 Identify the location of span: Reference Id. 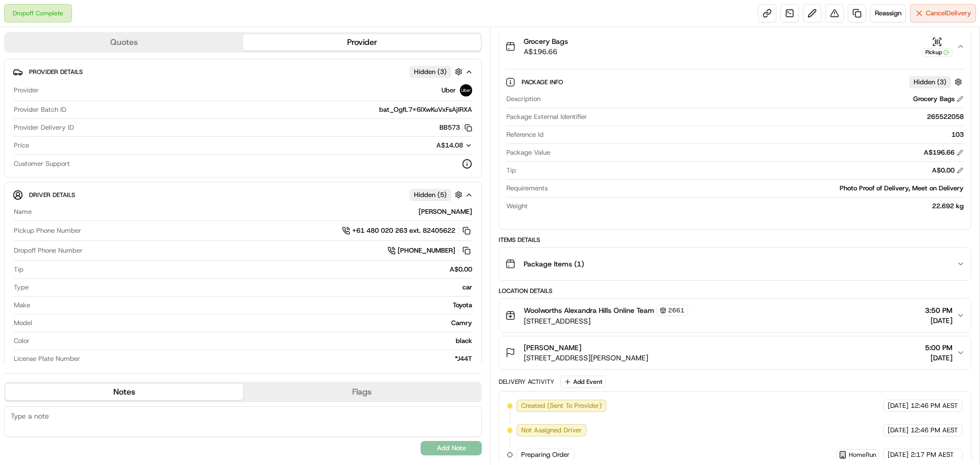
(524, 135).